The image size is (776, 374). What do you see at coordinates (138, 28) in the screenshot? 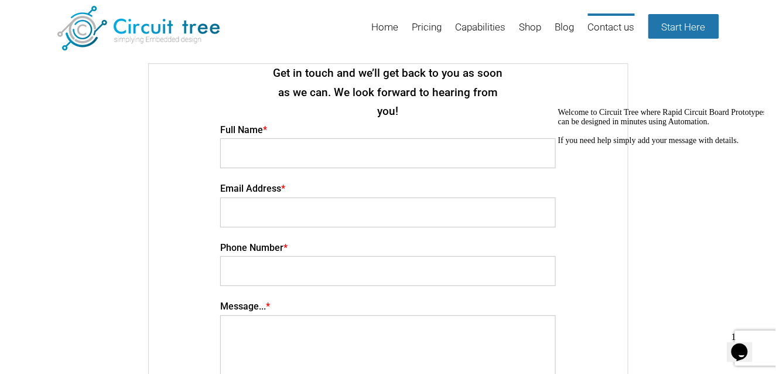
I see `img: Circuit Tree` at bounding box center [138, 28].